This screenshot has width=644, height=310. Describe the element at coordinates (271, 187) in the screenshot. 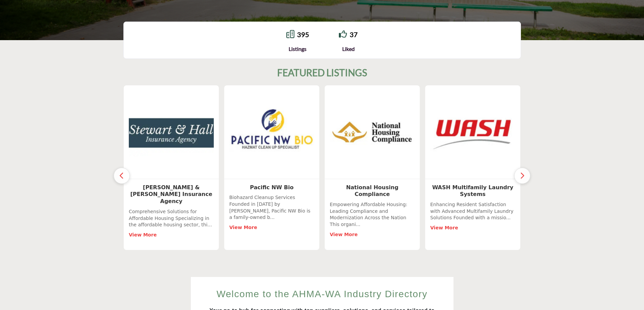

I see `a: Pacific NW Bio` at that location.